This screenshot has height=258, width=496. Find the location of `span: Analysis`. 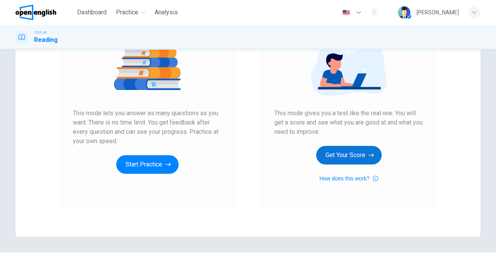

span: Analysis is located at coordinates (166, 12).